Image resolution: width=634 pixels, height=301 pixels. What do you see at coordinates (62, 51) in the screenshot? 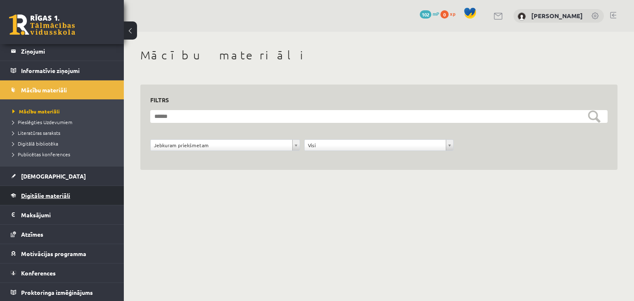
I see `a: Ziņojumi` at bounding box center [62, 51].